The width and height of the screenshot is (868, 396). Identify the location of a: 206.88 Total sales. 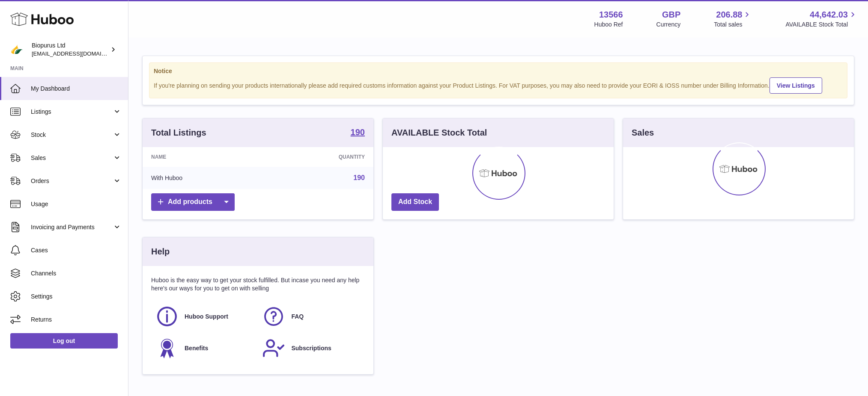
(733, 19).